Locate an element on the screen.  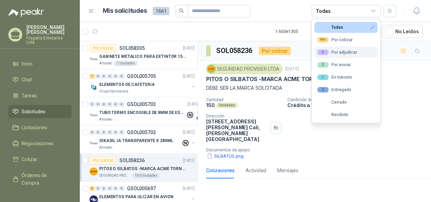
button: 0En tránsito is located at coordinates (346, 77).